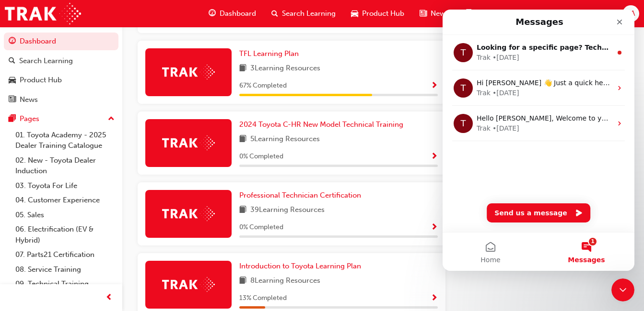 The height and width of the screenshot is (311, 644). Describe the element at coordinates (271, 54) in the screenshot. I see `a: TFL Learning Plan` at that location.